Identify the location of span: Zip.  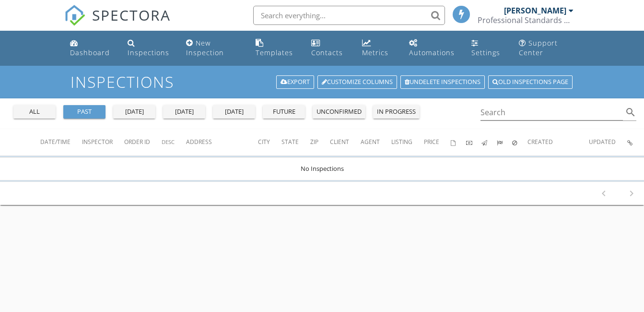
(314, 141).